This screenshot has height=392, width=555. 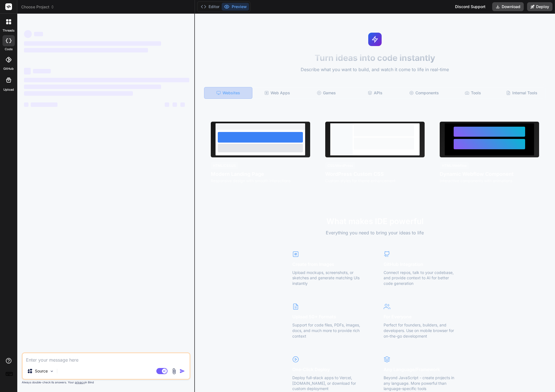 I want to click on div: Internal Tools, so click(x=522, y=93).